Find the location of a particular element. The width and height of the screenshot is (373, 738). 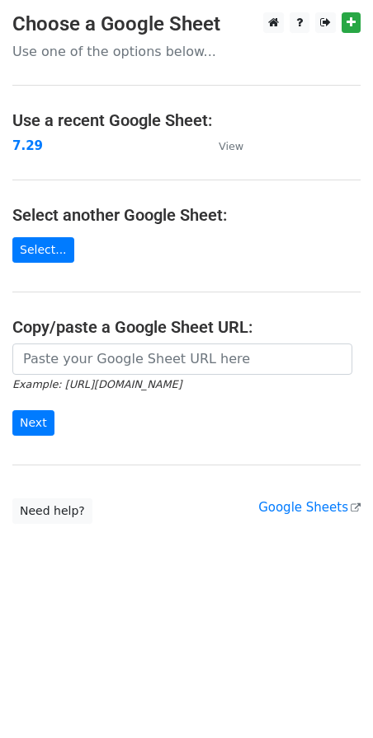

p: Use one of the options below... is located at coordinates (186, 51).